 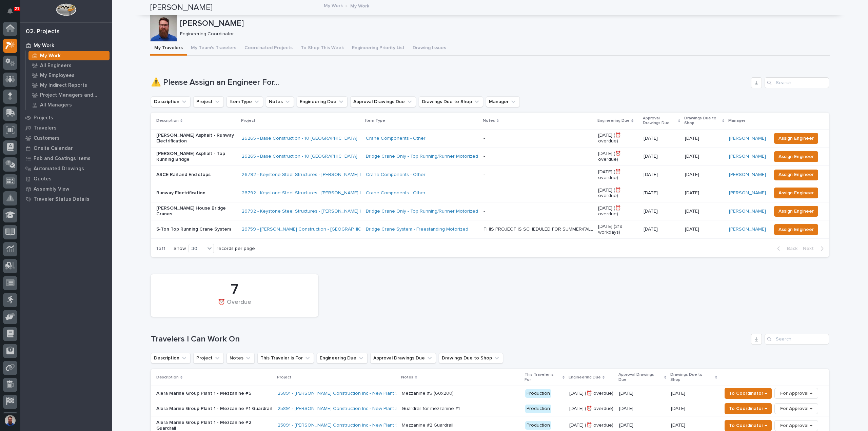 What do you see at coordinates (69, 56) in the screenshot?
I see `a: My Work` at bounding box center [69, 56].